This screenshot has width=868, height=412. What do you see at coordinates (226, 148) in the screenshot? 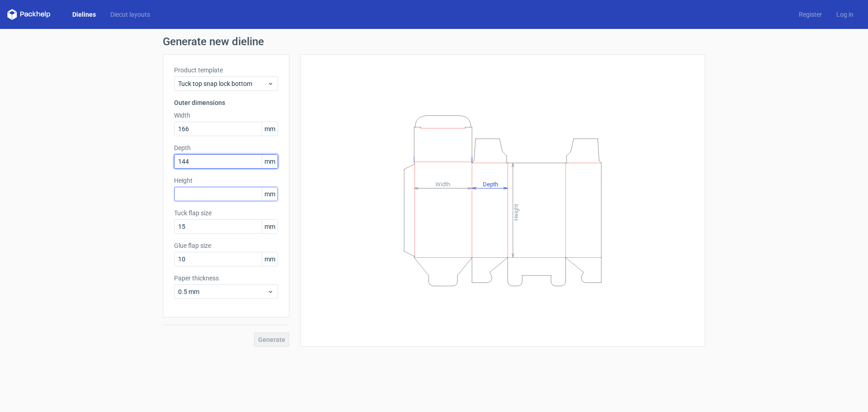
I see `label: Depth` at bounding box center [226, 148].